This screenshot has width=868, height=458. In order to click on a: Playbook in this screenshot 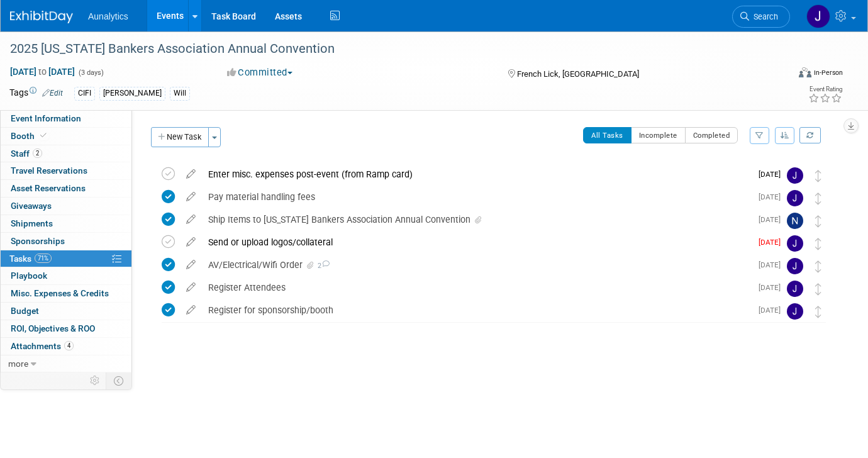, I will do `click(66, 276)`.